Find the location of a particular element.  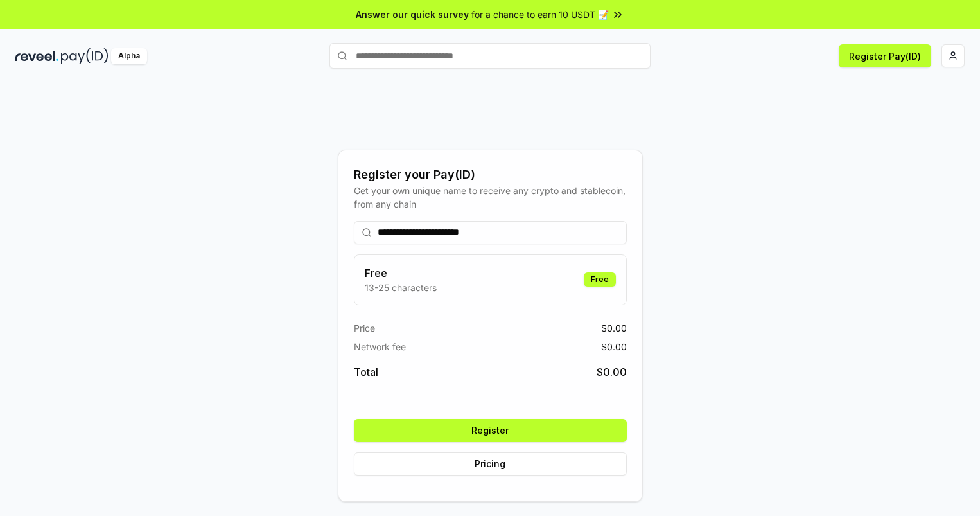

span: Total is located at coordinates (366, 372).